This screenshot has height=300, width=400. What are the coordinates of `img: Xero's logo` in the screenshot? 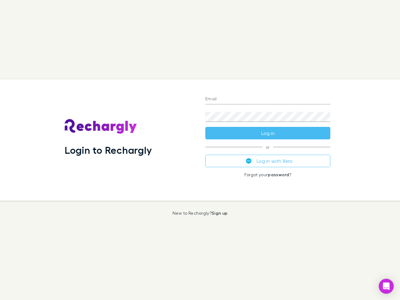 It's located at (249, 161).